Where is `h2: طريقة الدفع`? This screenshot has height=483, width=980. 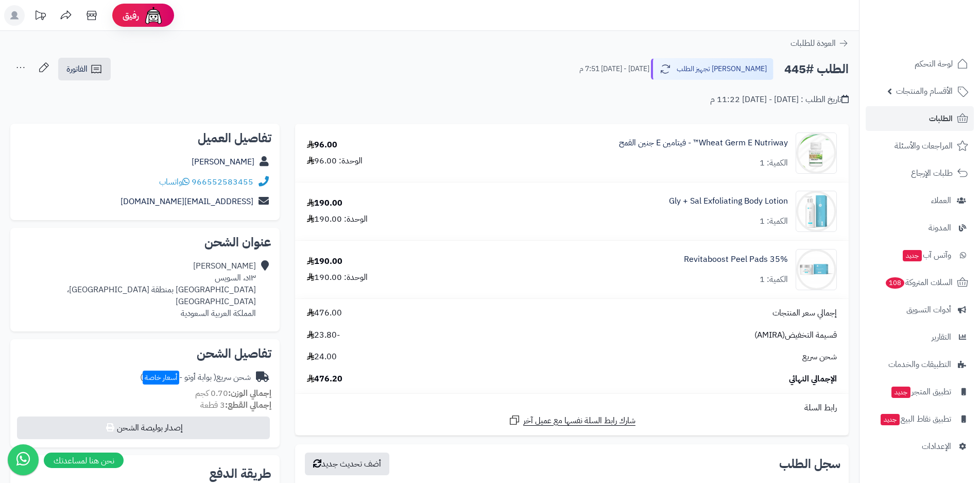
h2: طريقة الدفع is located at coordinates (240, 473).